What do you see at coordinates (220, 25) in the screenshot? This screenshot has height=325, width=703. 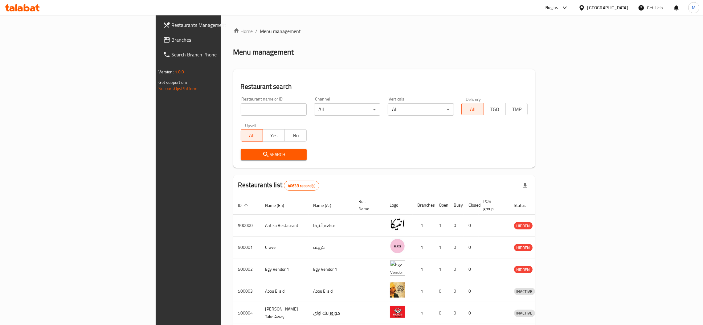 I see `span: Restaurants Management` at bounding box center [220, 25].